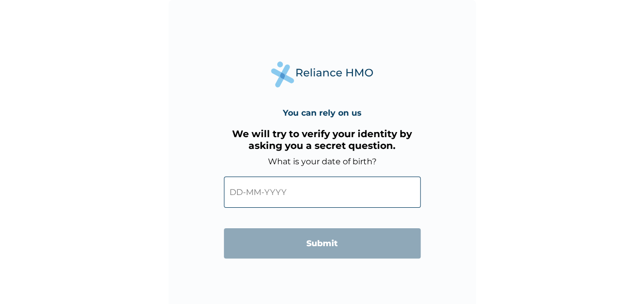 Image resolution: width=644 pixels, height=304 pixels. What do you see at coordinates (322, 243) in the screenshot?
I see `input: Submit` at bounding box center [322, 243].